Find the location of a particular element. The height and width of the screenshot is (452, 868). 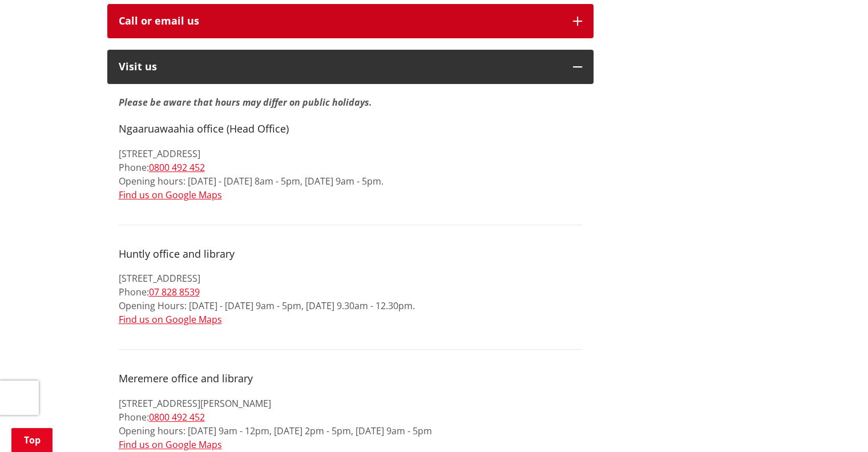

a: 07 828 8539 is located at coordinates (174, 292).